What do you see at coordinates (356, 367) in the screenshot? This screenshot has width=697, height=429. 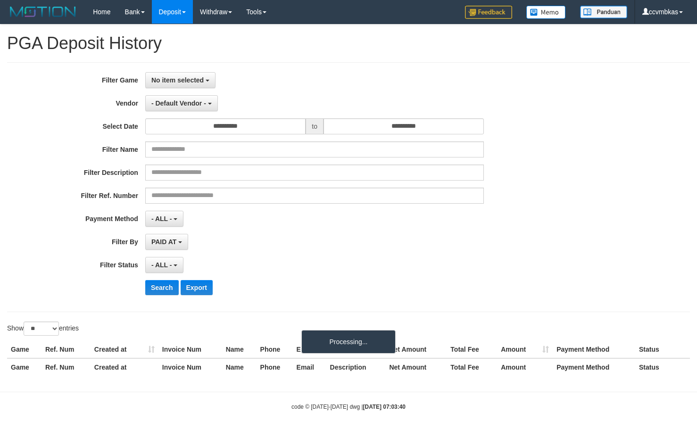 I see `th: Description` at bounding box center [356, 367].